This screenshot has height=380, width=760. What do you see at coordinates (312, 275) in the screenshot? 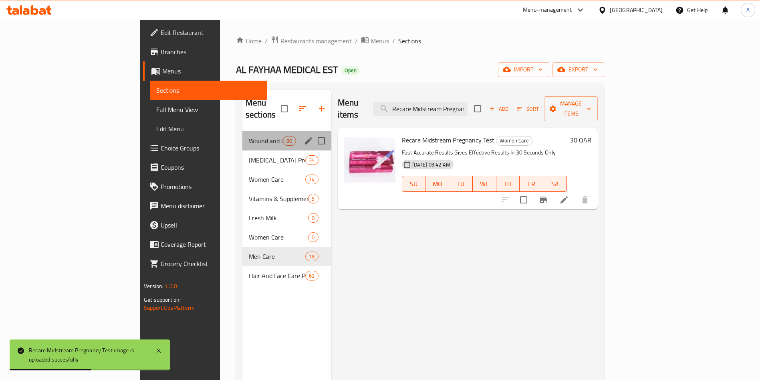
I see `span: 63` at bounding box center [312, 275].